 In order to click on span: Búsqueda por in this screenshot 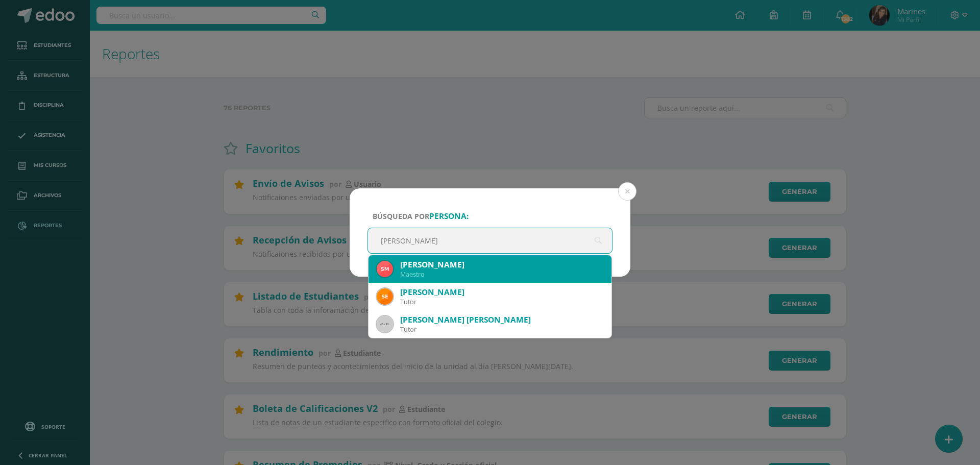, I will do `click(420, 215)`.